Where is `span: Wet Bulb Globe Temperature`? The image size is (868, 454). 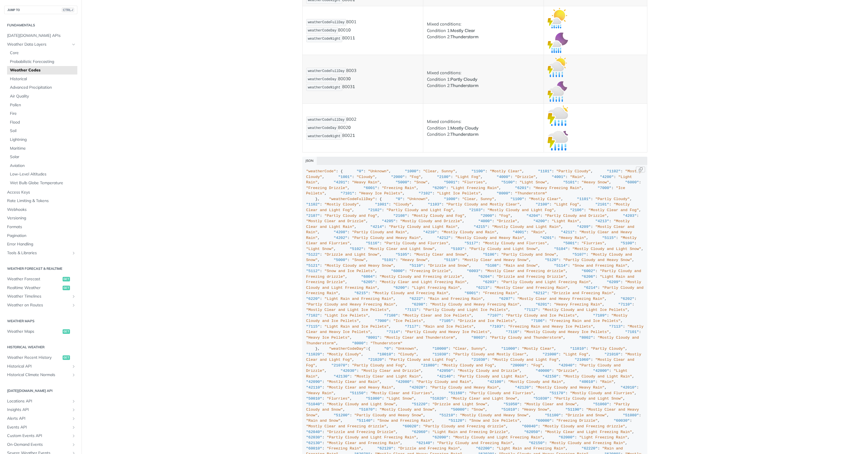
span: Wet Bulb Globe Temperature is located at coordinates (42, 183).